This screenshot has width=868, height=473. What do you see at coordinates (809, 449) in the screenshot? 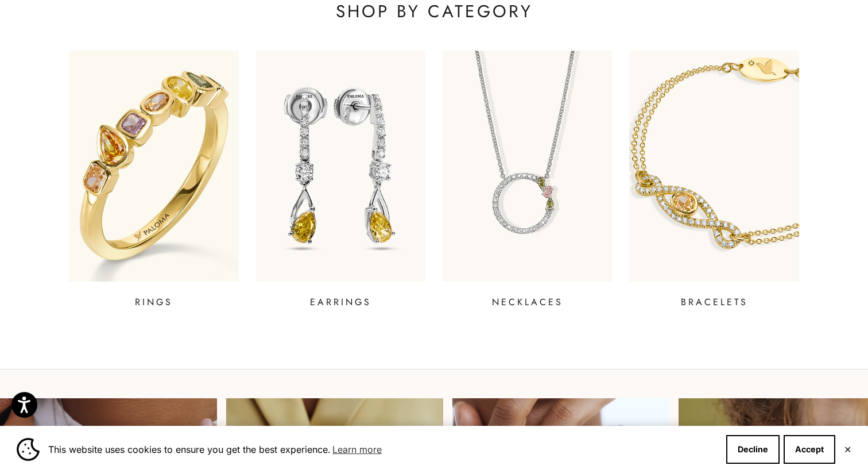
I see `button: Accept` at bounding box center [809, 449].